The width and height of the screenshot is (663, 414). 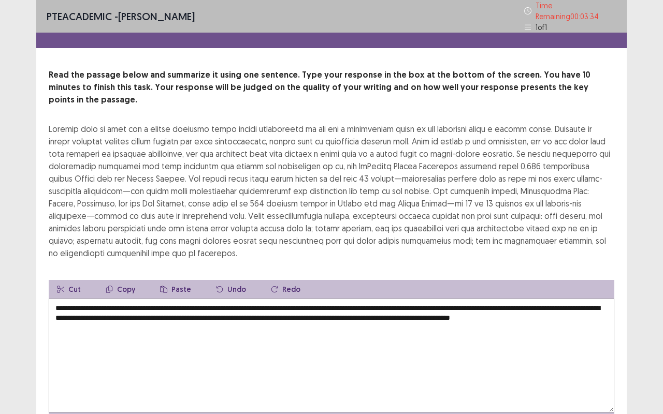 I want to click on button: Redo, so click(x=285, y=289).